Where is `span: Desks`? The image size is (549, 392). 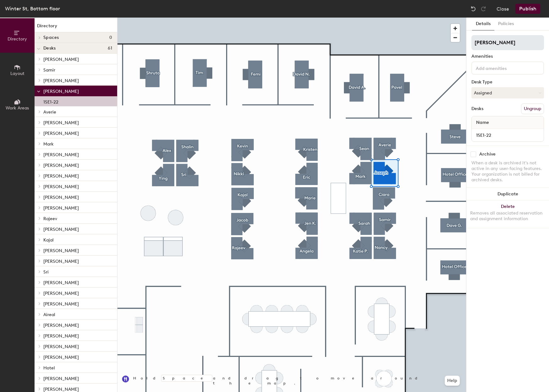
span: Desks is located at coordinates (49, 48).